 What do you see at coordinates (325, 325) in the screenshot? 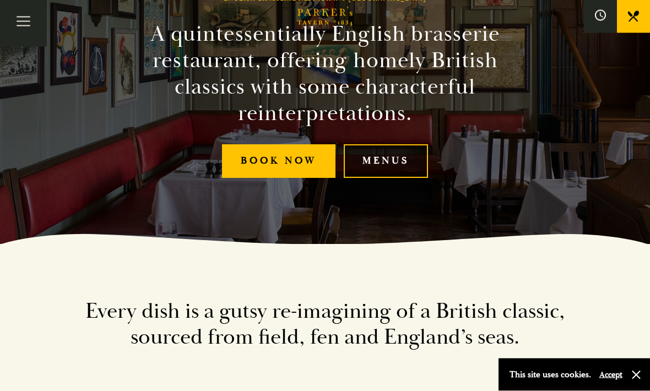
I see `h2: Every dish is a gutsy re-imagining of a British classic, sourced from field, fen and England’s seas.` at bounding box center [325, 325].